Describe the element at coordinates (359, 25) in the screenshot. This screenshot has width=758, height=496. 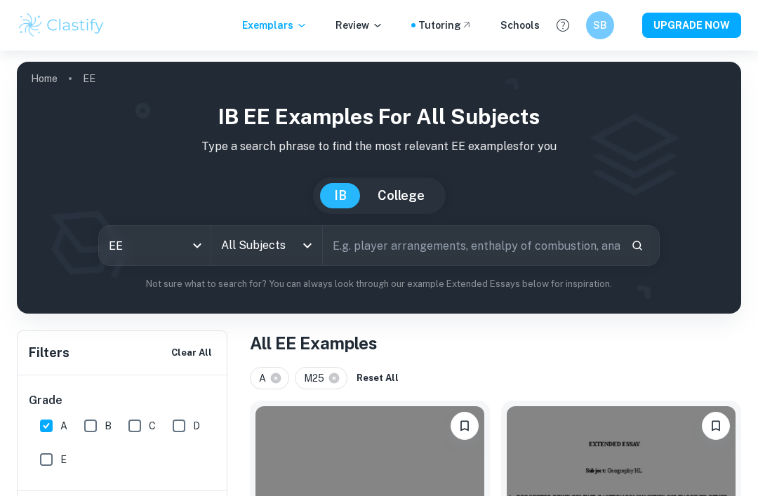
I see `p: Review` at that location.